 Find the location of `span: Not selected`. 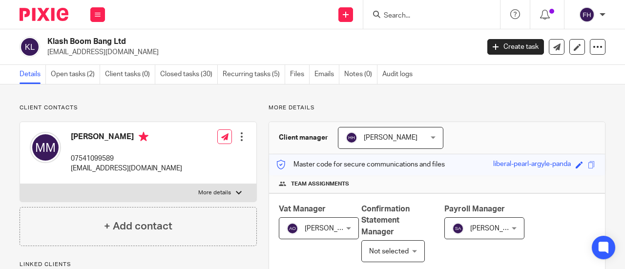

span: Not selected is located at coordinates (388, 251).